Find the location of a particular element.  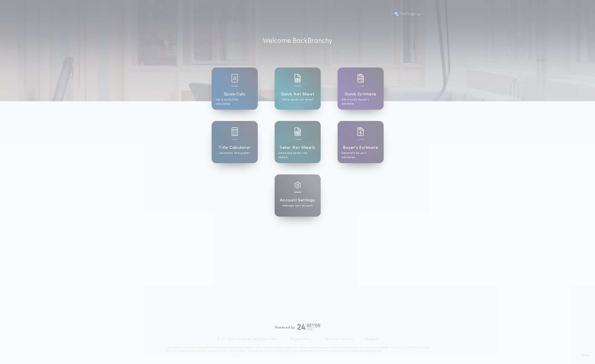

p: Generate buyer's estimates is located at coordinates (360, 155).